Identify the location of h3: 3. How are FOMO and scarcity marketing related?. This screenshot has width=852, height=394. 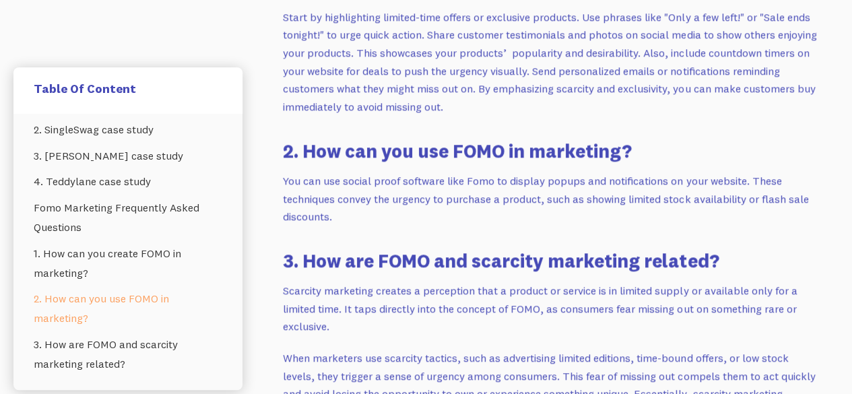
(553, 260).